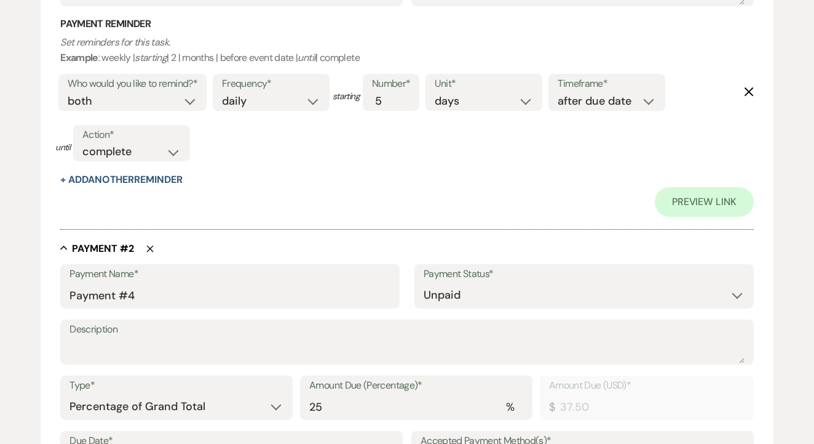  Describe the element at coordinates (584, 274) in the screenshot. I see `label: Payment Status*` at that location.